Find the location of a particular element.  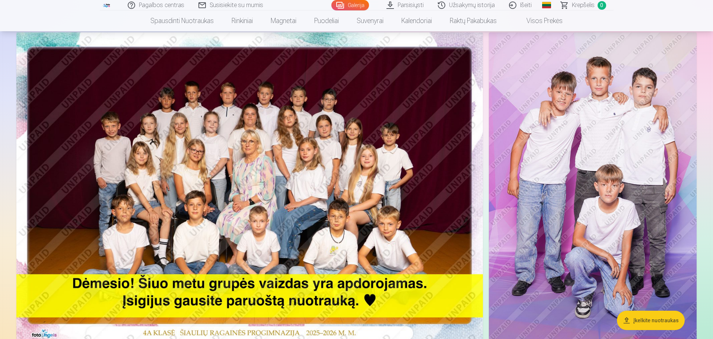

a: Magnetai is located at coordinates (283, 21).